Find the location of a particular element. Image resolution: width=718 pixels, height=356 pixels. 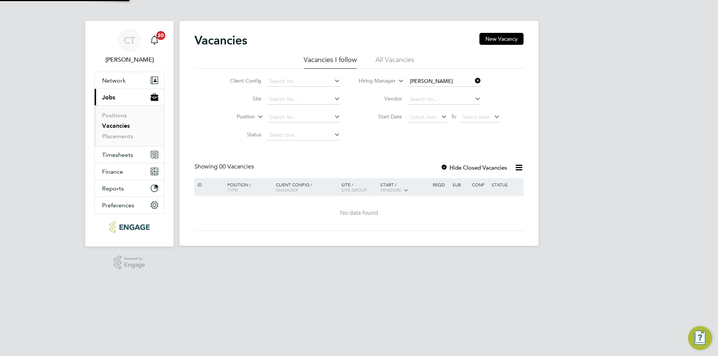

button: New Vacancy is located at coordinates (501, 39).